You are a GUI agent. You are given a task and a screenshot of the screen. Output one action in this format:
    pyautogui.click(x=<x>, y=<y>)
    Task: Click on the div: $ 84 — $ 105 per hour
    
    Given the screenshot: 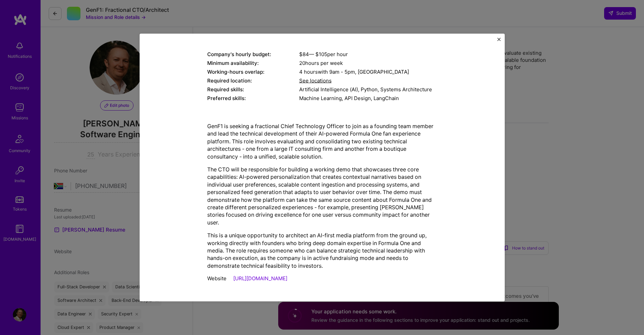 What is the action you would take?
    pyautogui.click(x=368, y=54)
    